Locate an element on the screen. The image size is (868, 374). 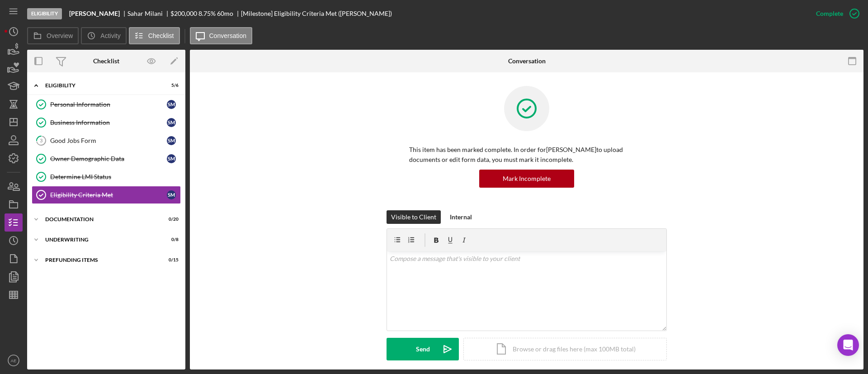
div: 8.75 % is located at coordinates (207, 13).